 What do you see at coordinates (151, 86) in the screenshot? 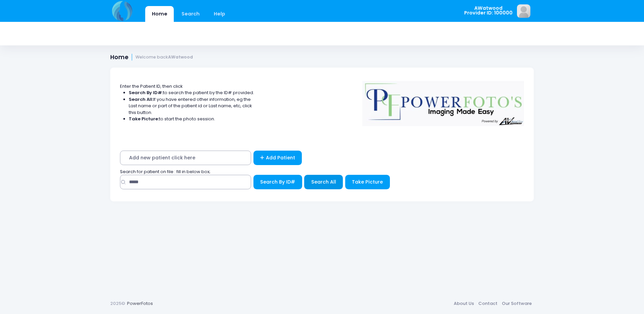
I see `span: Enter the Patient ID, then click` at bounding box center [151, 86].